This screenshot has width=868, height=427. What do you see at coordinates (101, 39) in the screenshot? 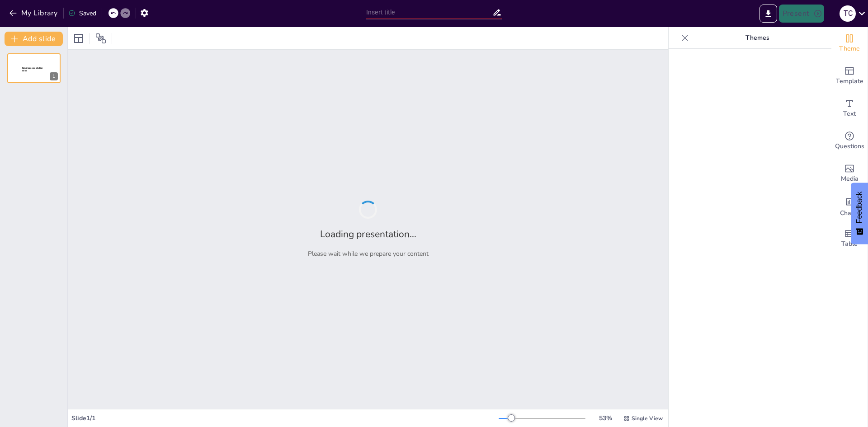
I see `span: Position` at bounding box center [101, 39].